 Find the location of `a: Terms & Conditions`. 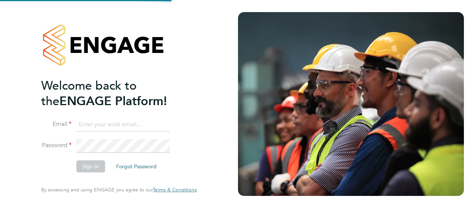

a: Terms & Conditions is located at coordinates (175, 190).